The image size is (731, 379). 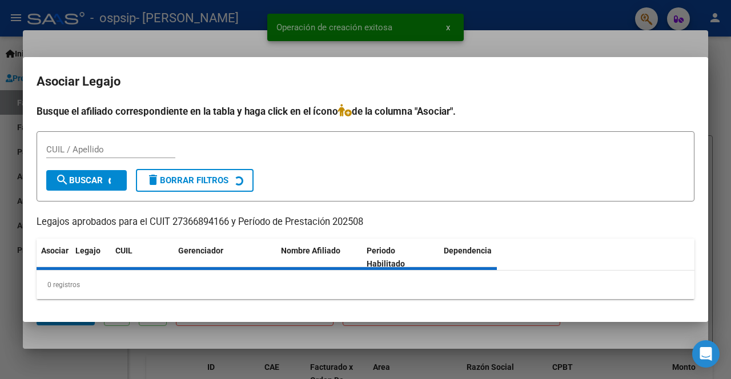 I want to click on datatable-header-cell: Nombre Afiliado, so click(x=319, y=258).